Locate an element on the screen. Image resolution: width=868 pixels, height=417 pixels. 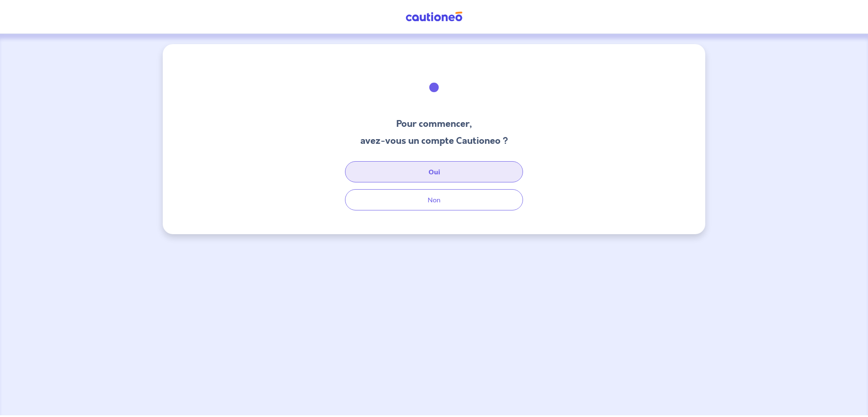
button: Oui is located at coordinates (434, 172).